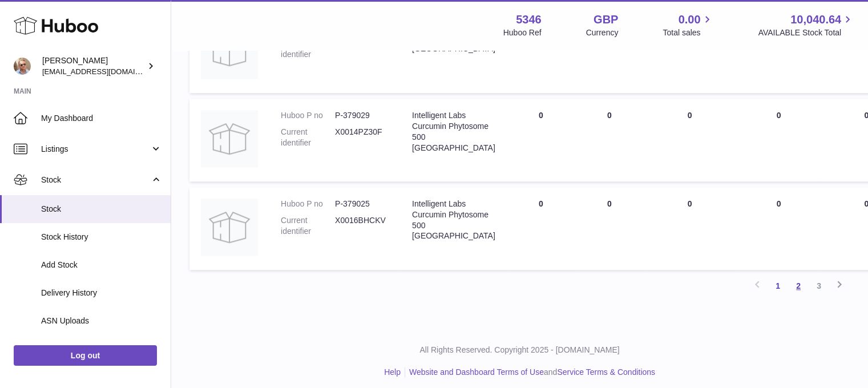 This screenshot has height=388, width=868. What do you see at coordinates (476, 372) in the screenshot?
I see `a: Website and Dashboard Terms of Use` at bounding box center [476, 372].